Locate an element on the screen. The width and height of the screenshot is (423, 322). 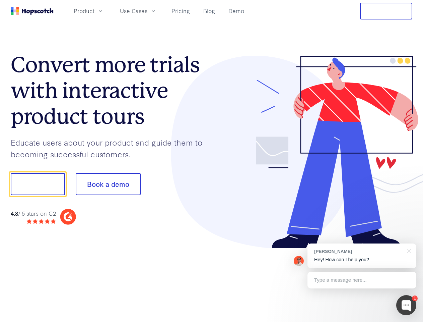
button: Use Cases is located at coordinates (138, 11).